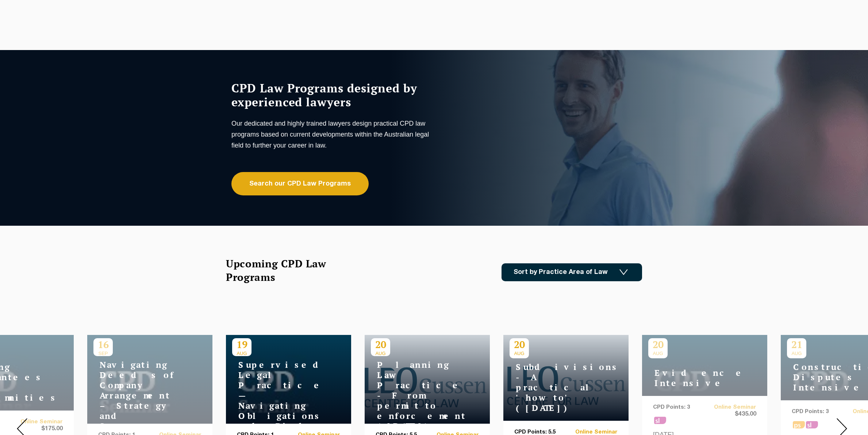 This screenshot has height=435, width=868. I want to click on a: Search our CPD Law Programs, so click(300, 184).